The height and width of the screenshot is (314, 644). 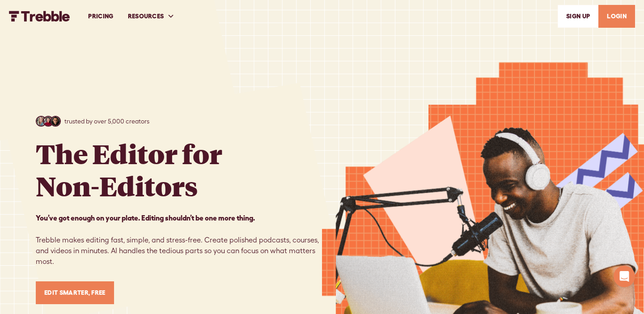 I want to click on p: trusted by over 5,000 creators, so click(x=107, y=122).